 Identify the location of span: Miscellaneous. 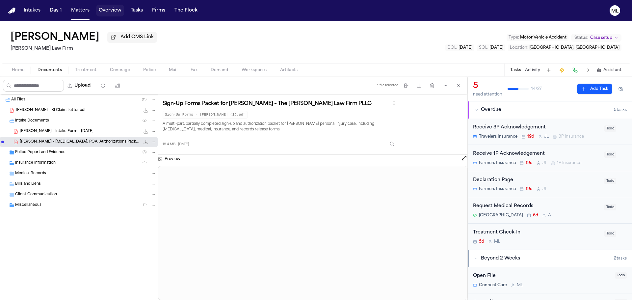
(28, 205).